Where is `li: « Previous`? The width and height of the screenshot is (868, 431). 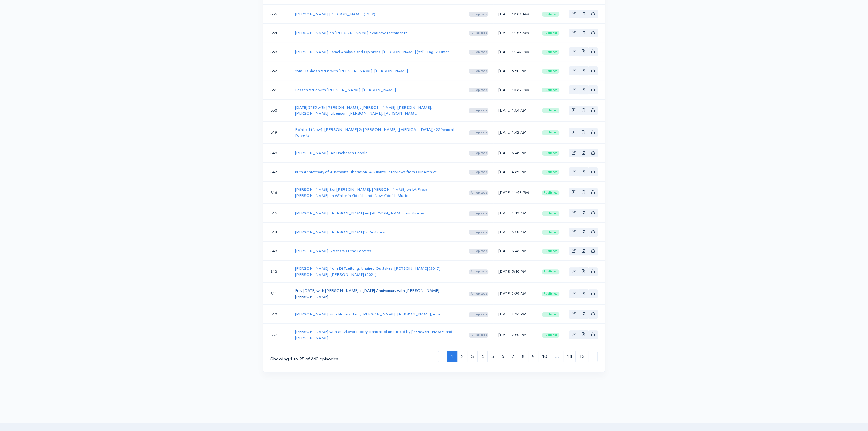 li: « Previous is located at coordinates (442, 356).